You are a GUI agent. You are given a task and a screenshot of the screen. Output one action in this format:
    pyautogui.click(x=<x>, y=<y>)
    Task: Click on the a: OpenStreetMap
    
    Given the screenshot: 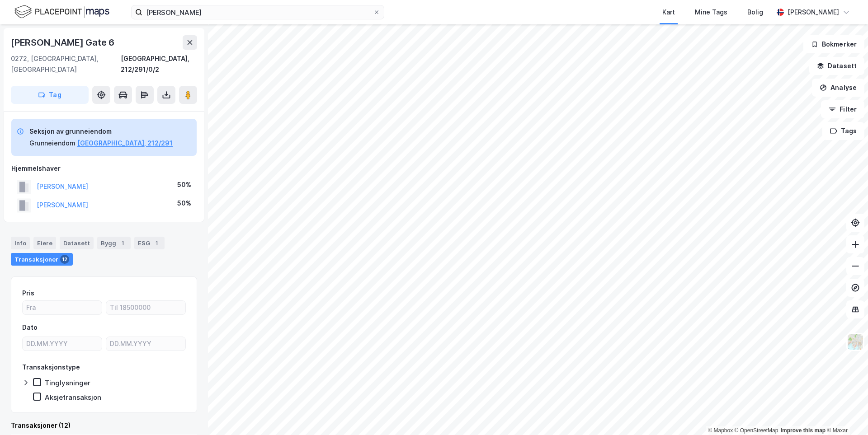 What is the action you would take?
    pyautogui.click(x=756, y=430)
    